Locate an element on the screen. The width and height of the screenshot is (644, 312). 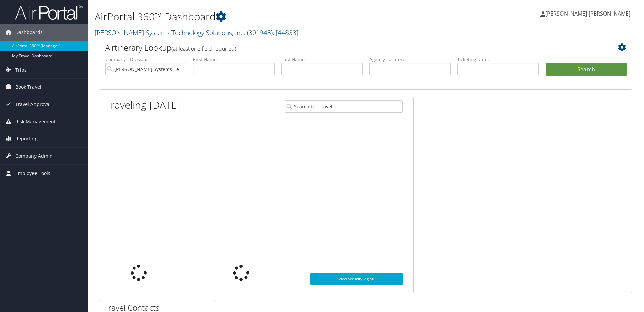
span: Employee Tools is located at coordinates (33, 173).